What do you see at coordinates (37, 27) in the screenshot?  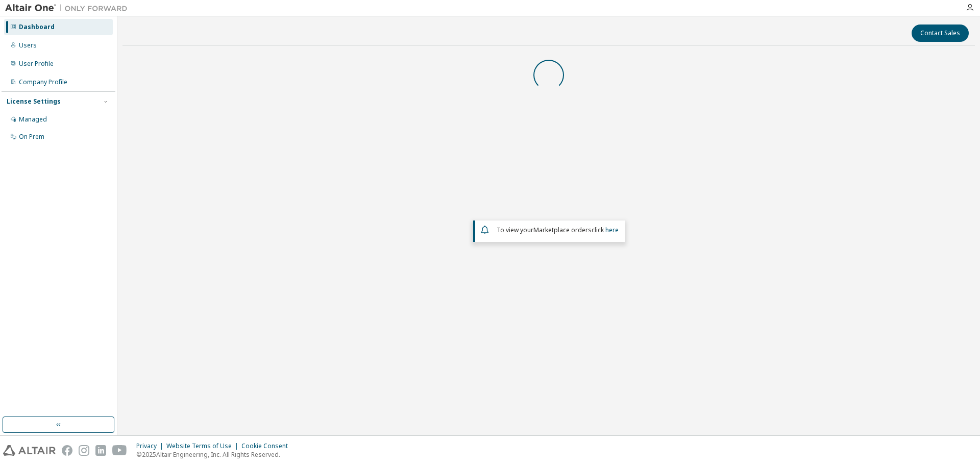 I see `div: Dashboard` at bounding box center [37, 27].